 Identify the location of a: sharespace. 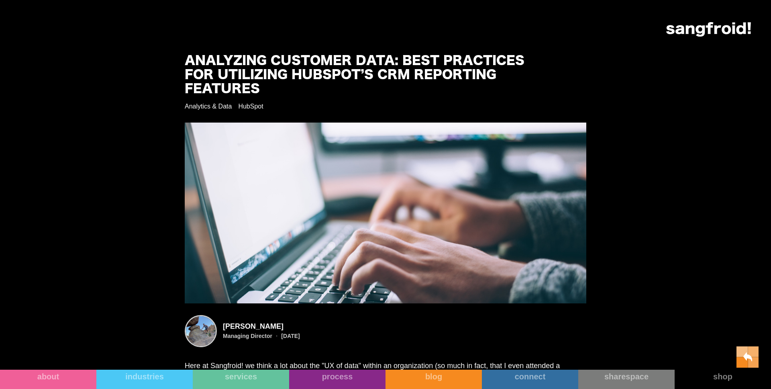
(626, 379).